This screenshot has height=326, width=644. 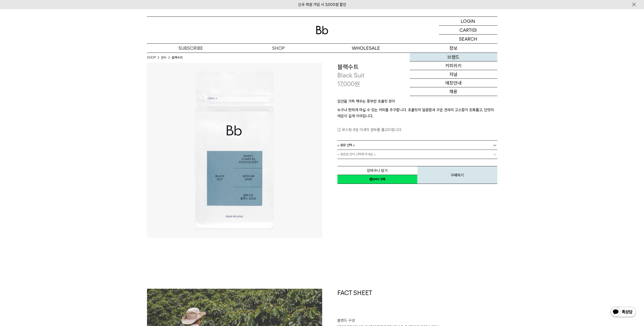 I want to click on a: CART (0), so click(x=468, y=30).